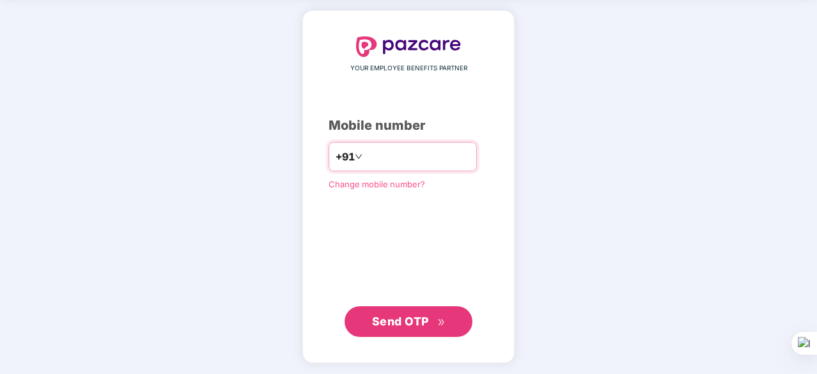  I want to click on button: Send OTPdouble-right, so click(408, 321).